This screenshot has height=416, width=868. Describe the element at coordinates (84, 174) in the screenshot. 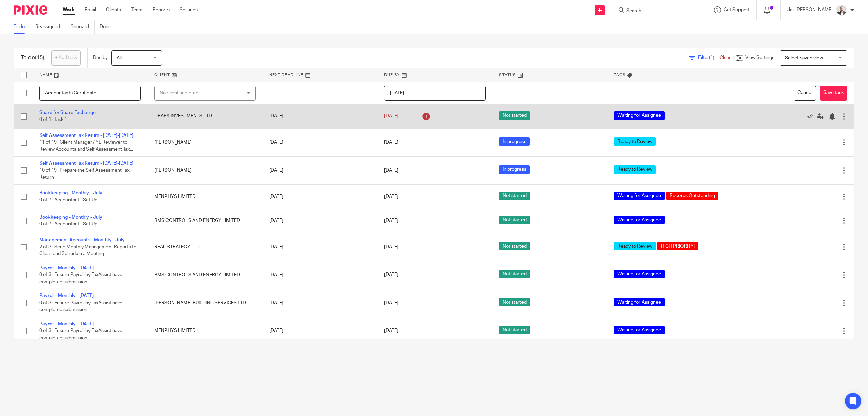

I see `span: 10 of 19 · Prepare the Self Assessment Tax Return` at that location.